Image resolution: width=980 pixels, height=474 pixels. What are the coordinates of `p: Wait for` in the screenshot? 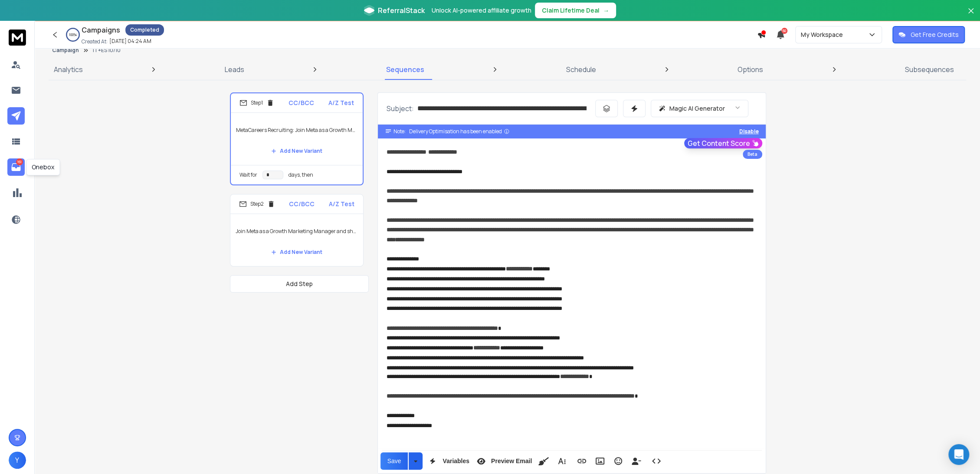 It's located at (248, 175).